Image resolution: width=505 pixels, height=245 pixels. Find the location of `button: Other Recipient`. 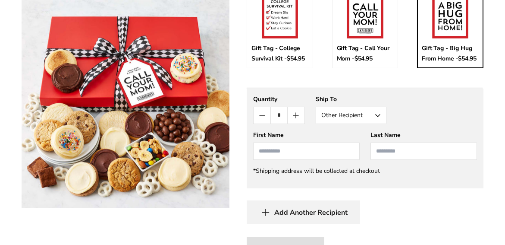

button: Other Recipient is located at coordinates (351, 115).